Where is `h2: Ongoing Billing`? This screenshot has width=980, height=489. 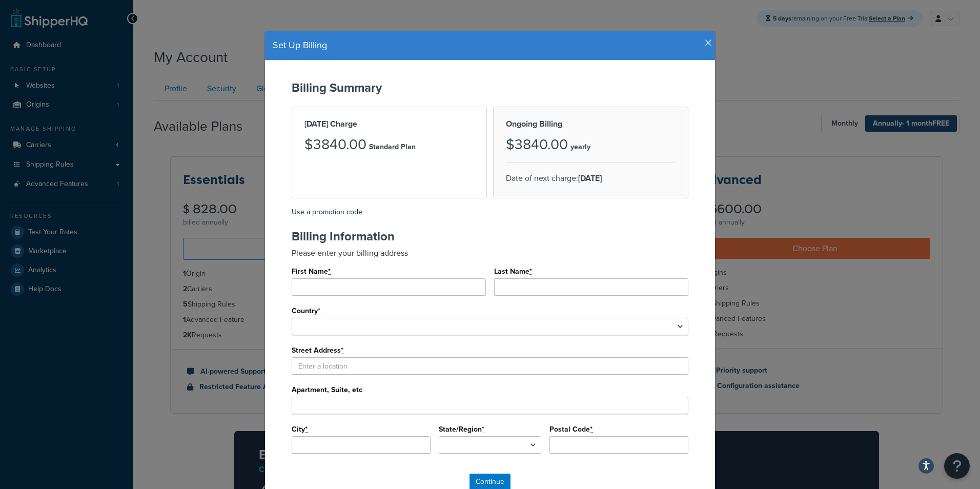
h2: Ongoing Billing is located at coordinates (591, 124).